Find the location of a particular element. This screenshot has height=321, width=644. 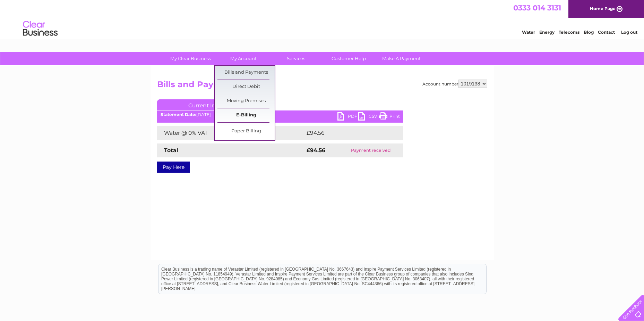

span: 0333 014 3131 is located at coordinates (537, 8).